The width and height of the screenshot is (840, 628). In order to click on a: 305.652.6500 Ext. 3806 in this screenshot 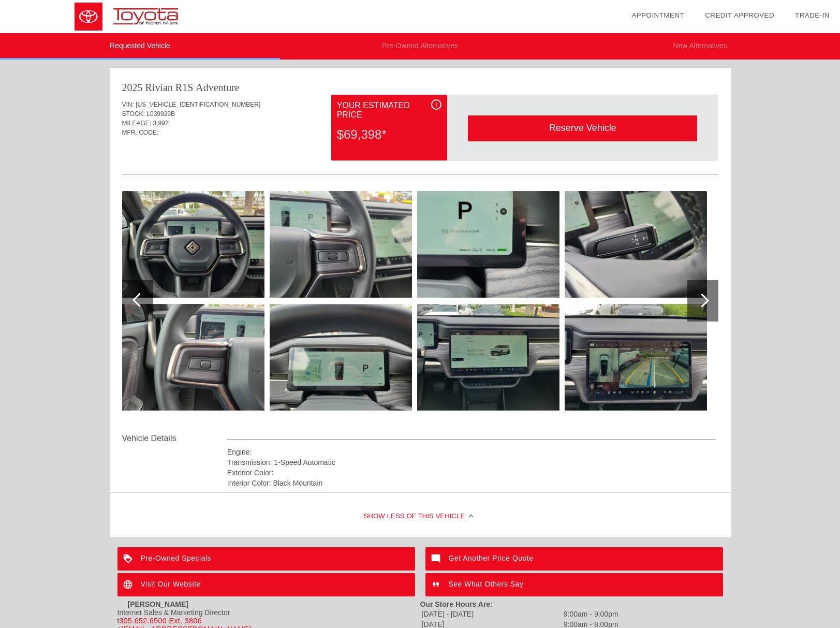, I will do `click(160, 621)`.